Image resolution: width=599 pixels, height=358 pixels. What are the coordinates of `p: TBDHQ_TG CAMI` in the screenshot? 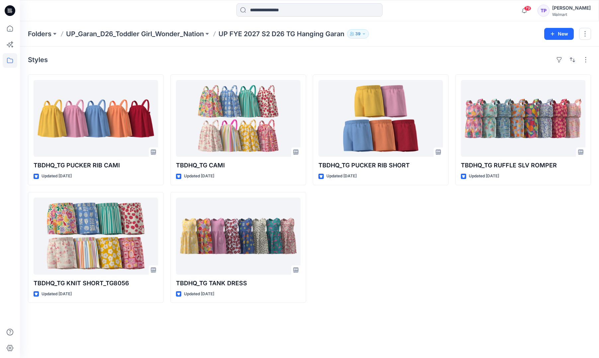 It's located at (238, 165).